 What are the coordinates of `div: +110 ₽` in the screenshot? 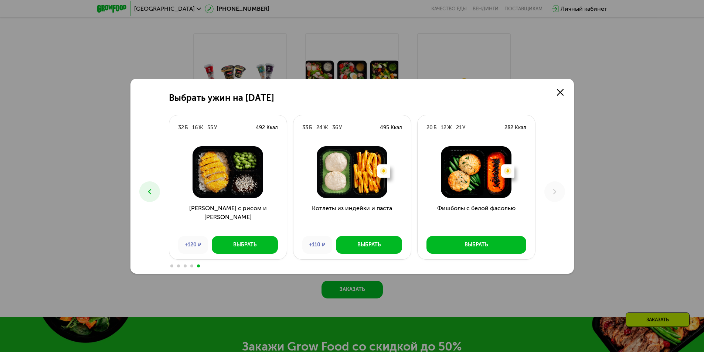 It's located at (317, 245).